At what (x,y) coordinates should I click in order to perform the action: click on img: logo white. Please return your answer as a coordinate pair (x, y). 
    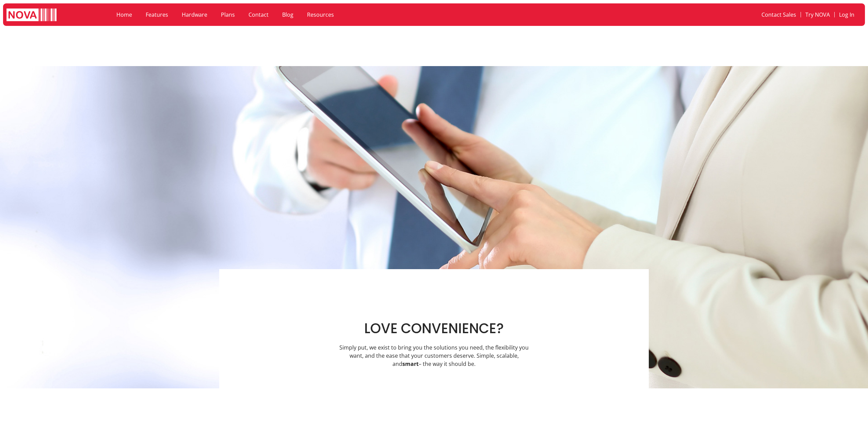
    Looking at the image, I should click on (31, 15).